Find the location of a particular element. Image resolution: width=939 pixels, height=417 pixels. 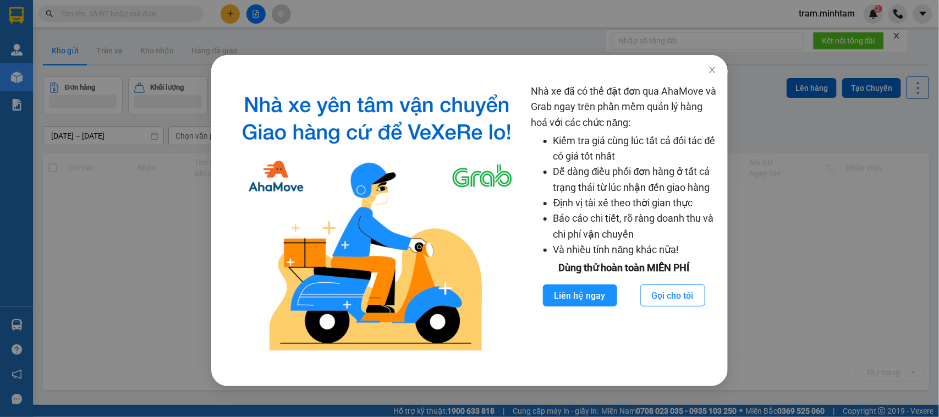

button: Gọi cho tôi is located at coordinates (673, 295).